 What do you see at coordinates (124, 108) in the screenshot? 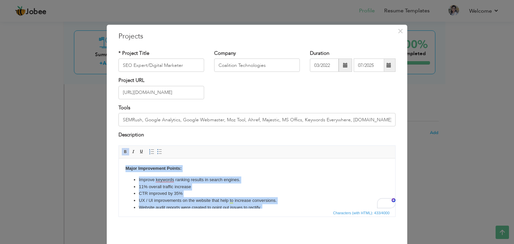
I see `label: Tools` at bounding box center [124, 108].